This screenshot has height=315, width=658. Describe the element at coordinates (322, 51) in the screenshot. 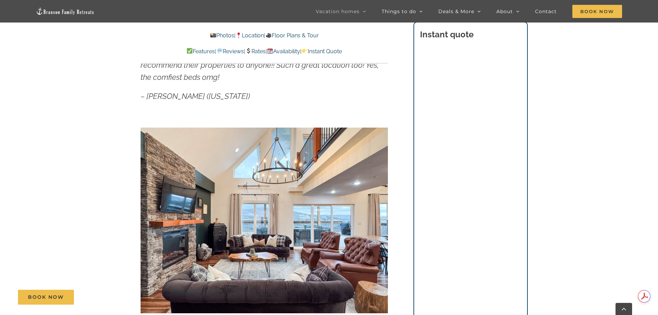

I see `a: Instant Quote` at that location.